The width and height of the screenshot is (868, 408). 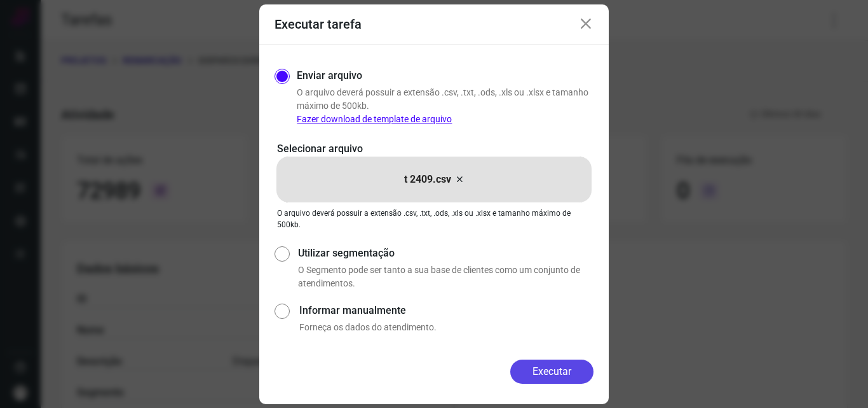 What do you see at coordinates (428, 179) in the screenshot?
I see `p: t 2409.csv` at bounding box center [428, 179].